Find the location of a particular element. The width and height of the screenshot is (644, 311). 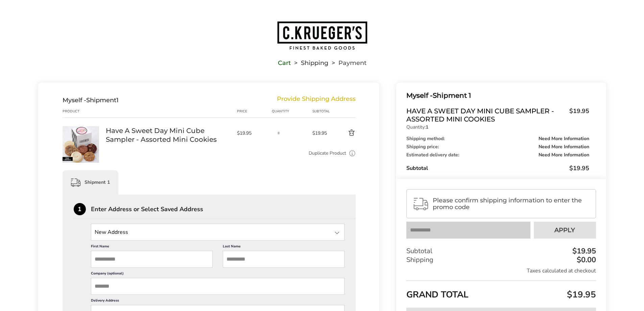

a: Have A Sweet Day Mini Cube Sampler - Assorted Mini Cookies$19.95 is located at coordinates (497, 115).